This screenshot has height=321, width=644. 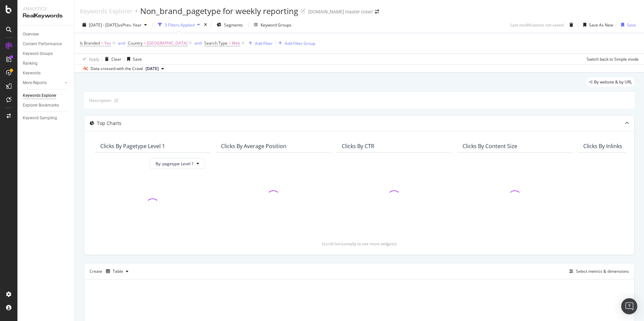 I want to click on div: Description:, so click(x=100, y=100).